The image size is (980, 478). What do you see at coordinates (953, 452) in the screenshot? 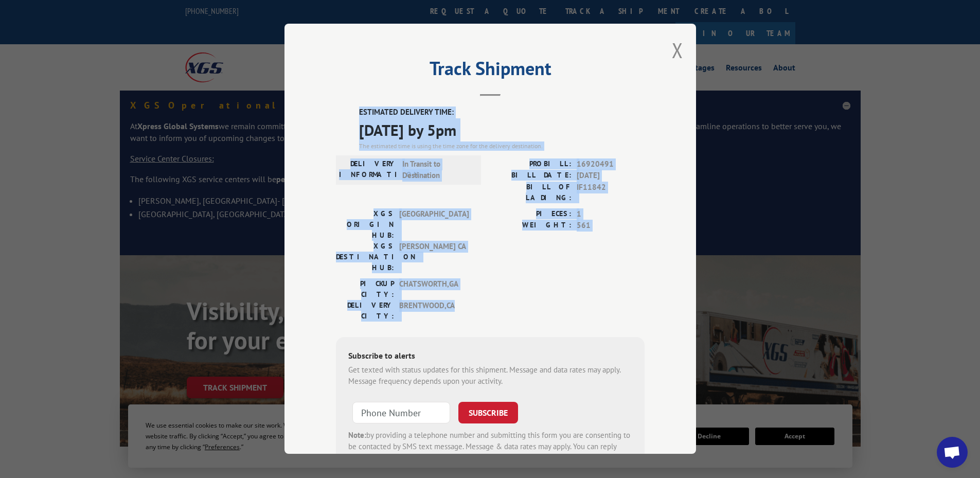
I see `a: Open chat` at bounding box center [953, 452].